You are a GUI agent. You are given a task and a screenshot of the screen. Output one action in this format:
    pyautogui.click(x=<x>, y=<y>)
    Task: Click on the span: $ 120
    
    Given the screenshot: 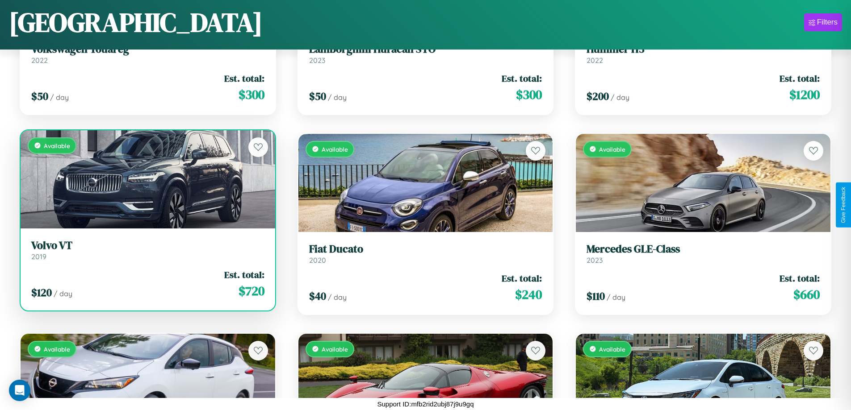 What is the action you would take?
    pyautogui.click(x=42, y=293)
    